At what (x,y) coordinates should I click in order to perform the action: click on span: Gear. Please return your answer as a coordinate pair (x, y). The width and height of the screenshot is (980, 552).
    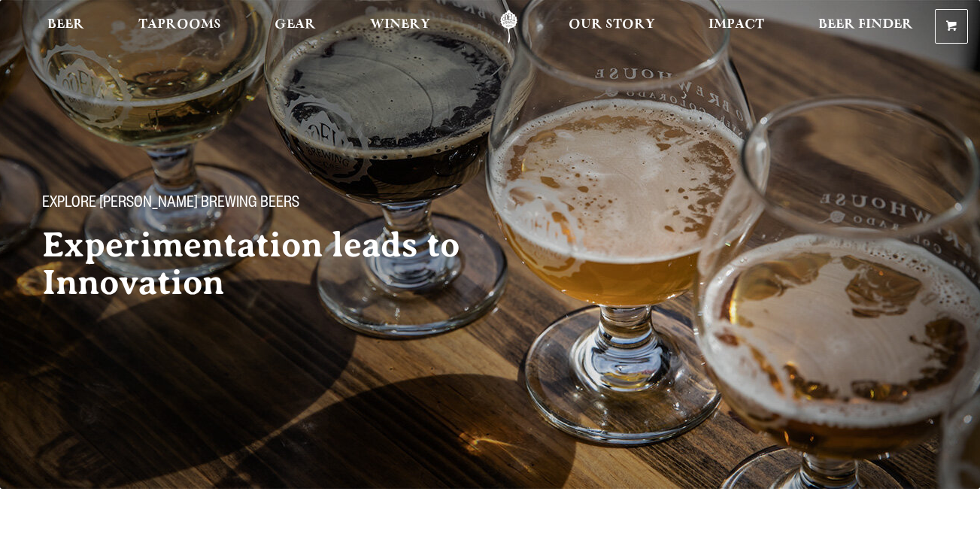
    Looking at the image, I should click on (295, 25).